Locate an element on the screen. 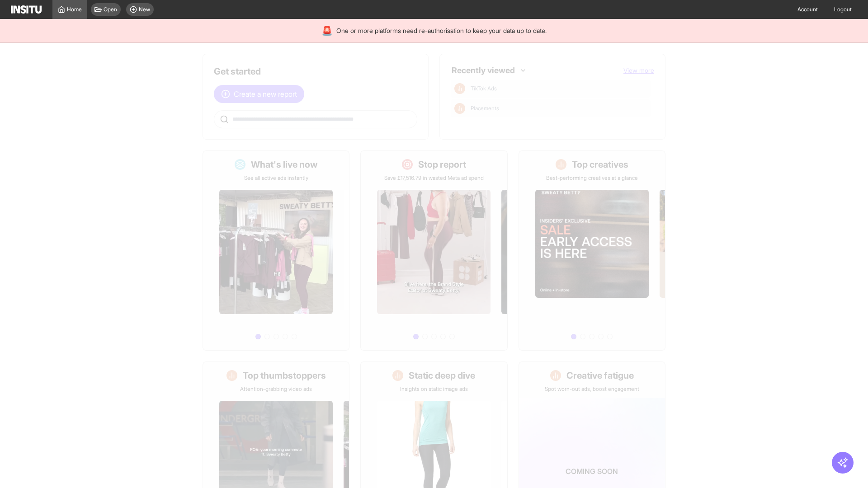 The height and width of the screenshot is (488, 868). span: One or more platforms need re-authorisation to keep your data up to date. is located at coordinates (441, 31).